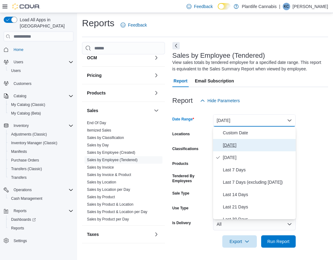 Image resolution: width=333 pixels, height=260 pixels. What do you see at coordinates (181, 193) in the screenshot?
I see `label: Sale Type` at bounding box center [181, 193].